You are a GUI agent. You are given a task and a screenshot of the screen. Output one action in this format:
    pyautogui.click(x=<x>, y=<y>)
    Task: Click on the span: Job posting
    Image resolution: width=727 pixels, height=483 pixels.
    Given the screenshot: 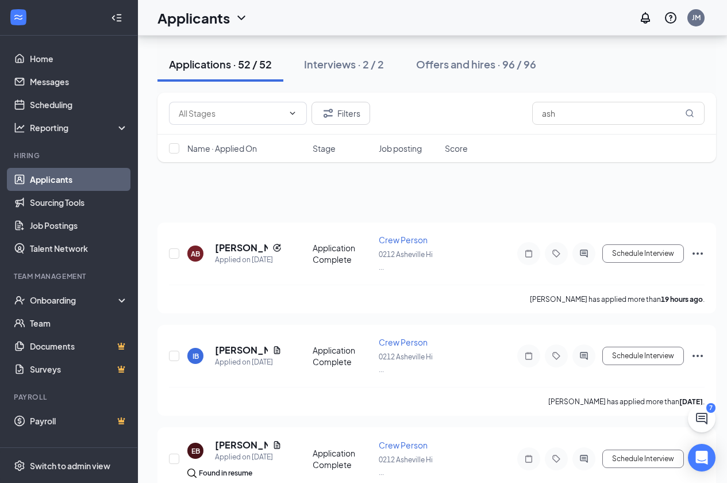 What is the action you would take?
    pyautogui.click(x=400, y=148)
    